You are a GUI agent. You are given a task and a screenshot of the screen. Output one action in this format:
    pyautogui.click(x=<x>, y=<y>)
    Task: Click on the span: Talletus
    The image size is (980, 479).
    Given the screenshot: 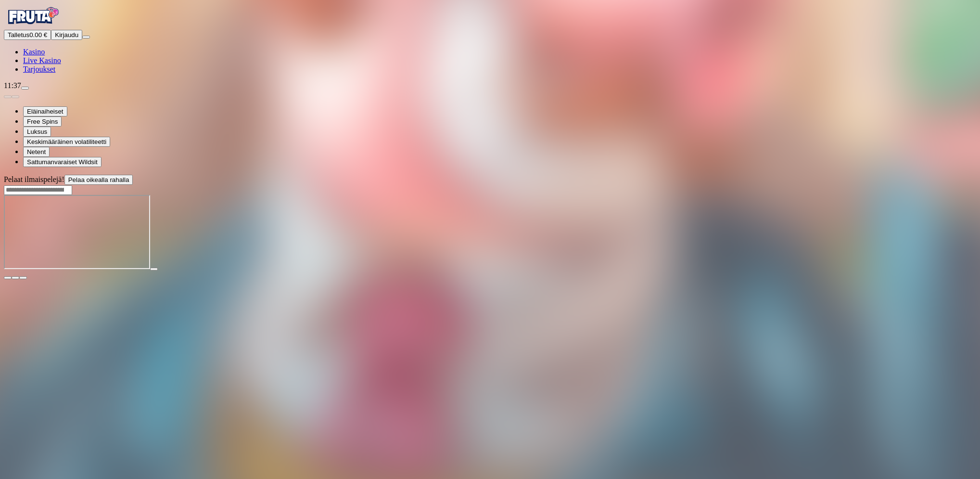 What is the action you would take?
    pyautogui.click(x=18, y=35)
    